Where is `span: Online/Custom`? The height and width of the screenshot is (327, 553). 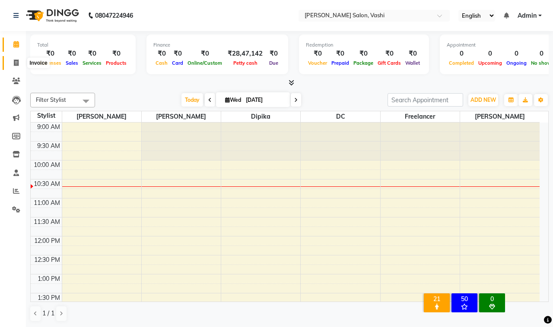 span: Online/Custom is located at coordinates (205, 63).